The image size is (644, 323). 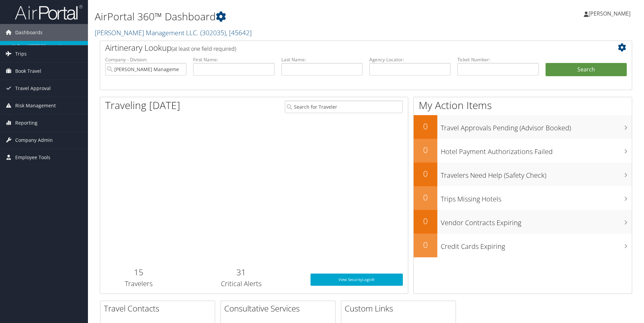 What do you see at coordinates (536, 197) in the screenshot?
I see `h3: Trips Missing Hotels` at bounding box center [536, 197].